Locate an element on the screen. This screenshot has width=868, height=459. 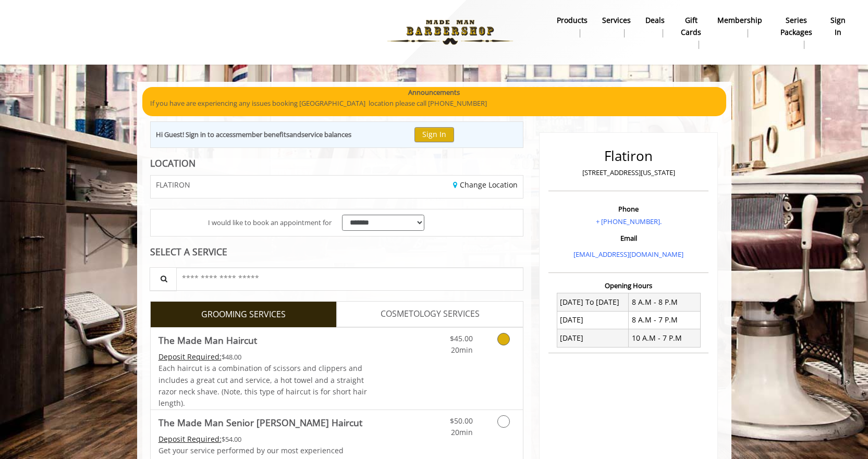
span: FLATIRON is located at coordinates (173, 185).